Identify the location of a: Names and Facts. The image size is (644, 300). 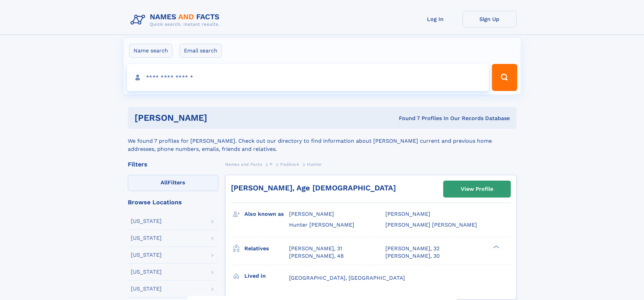
(244, 164).